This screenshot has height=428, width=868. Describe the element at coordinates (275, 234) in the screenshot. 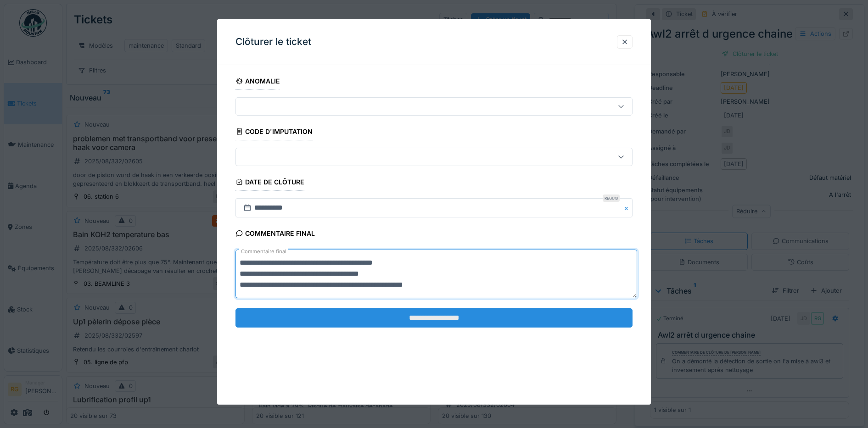

I see `div: Commentaire final` at that location.